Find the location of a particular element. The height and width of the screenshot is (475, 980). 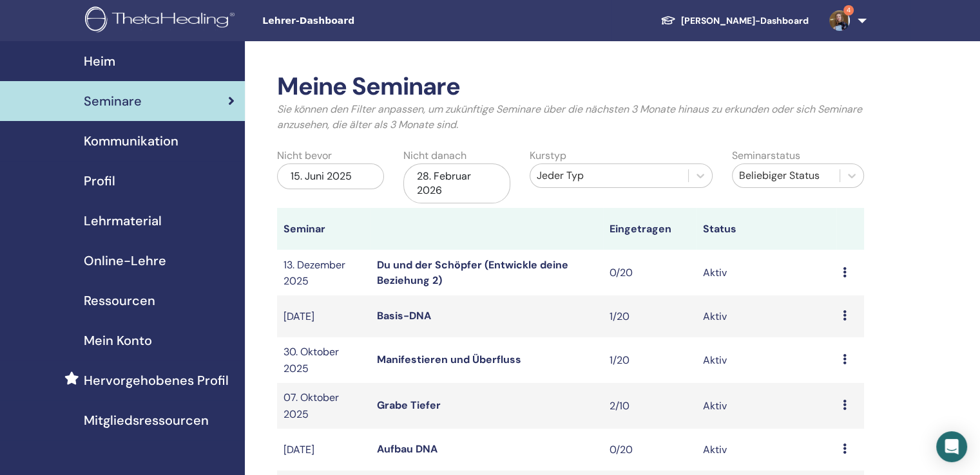

font: 07. Oktober 2025 is located at coordinates (311, 406).